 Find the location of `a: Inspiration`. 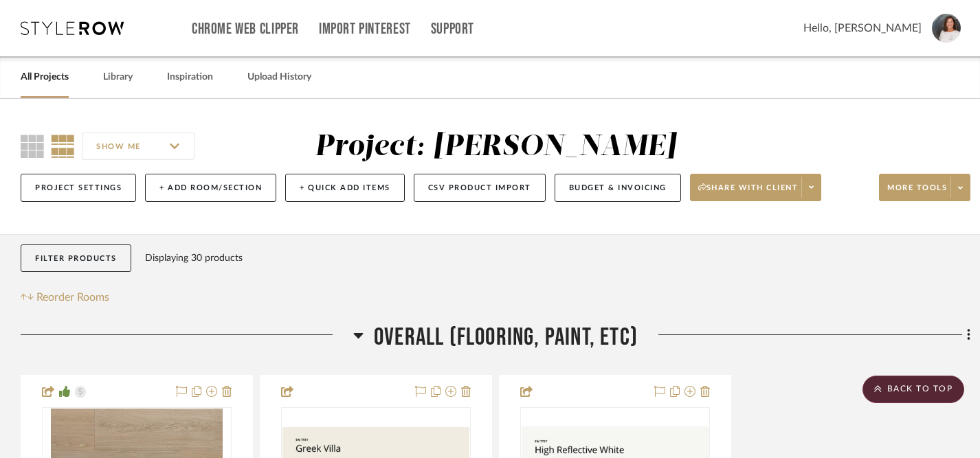

a: Inspiration is located at coordinates (190, 77).